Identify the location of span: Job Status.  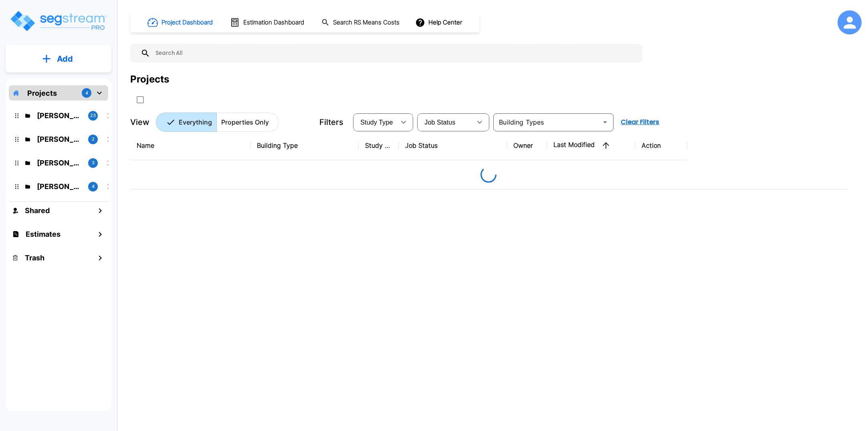
(439, 122).